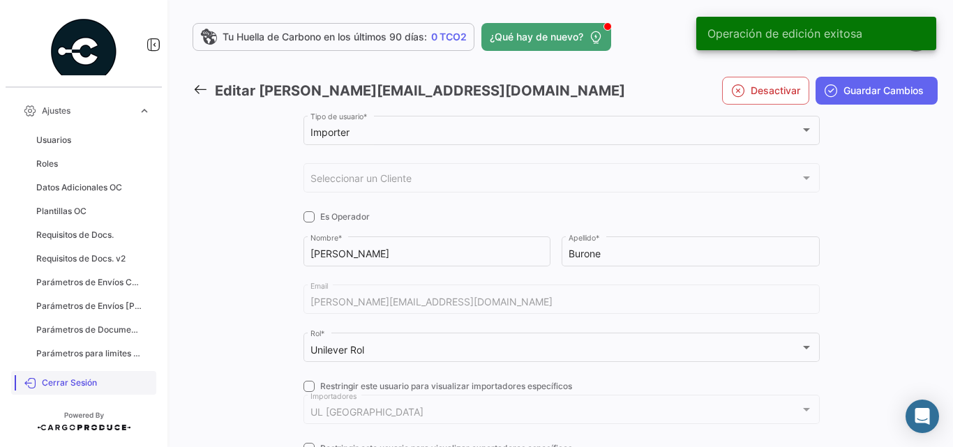 The height and width of the screenshot is (447, 953). I want to click on button: Desactivar, so click(766, 91).